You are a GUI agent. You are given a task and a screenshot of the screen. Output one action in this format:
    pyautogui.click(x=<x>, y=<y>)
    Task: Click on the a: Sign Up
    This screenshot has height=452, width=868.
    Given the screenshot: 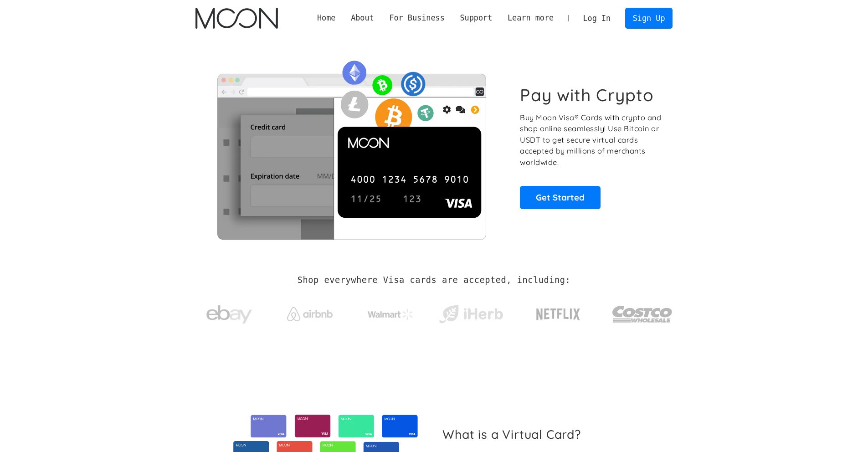 What is the action you would take?
    pyautogui.click(x=649, y=18)
    